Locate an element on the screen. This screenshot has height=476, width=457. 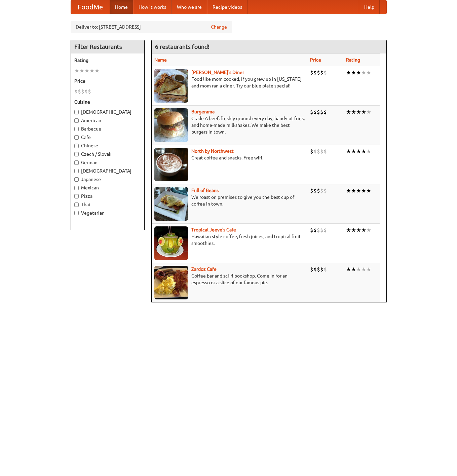
ng-pluralize: 6 restaurants found! is located at coordinates (182, 47).